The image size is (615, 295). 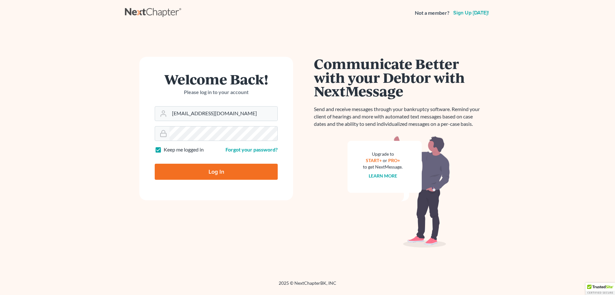 What do you see at coordinates (383, 167) in the screenshot?
I see `div: to get NextMessage.` at bounding box center [383, 167].